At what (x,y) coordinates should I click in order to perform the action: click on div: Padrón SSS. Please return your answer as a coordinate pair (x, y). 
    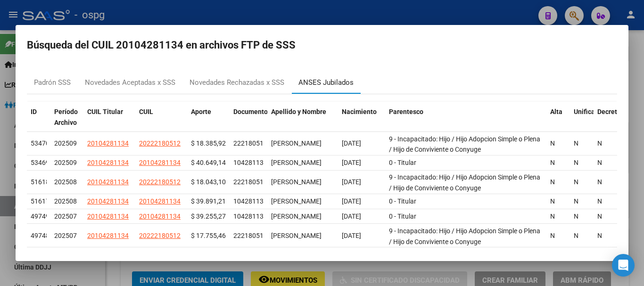
    Looking at the image, I should click on (52, 83).